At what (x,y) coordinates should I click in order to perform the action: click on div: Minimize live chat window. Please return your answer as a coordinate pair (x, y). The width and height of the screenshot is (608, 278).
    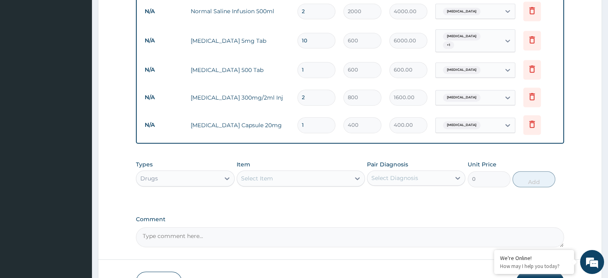
    Looking at the image, I should click on (141, 14).